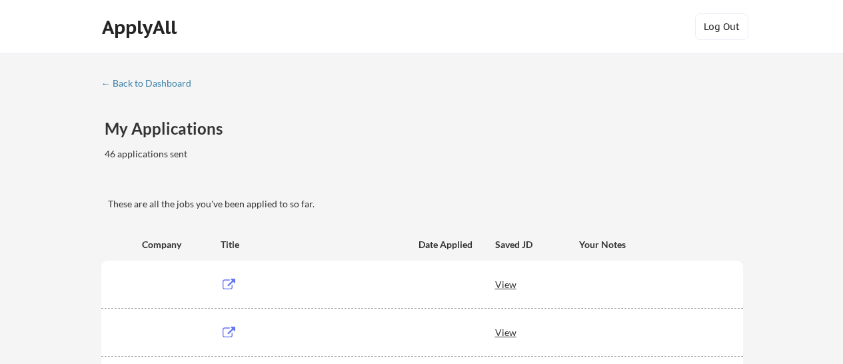  I want to click on div: Company, so click(175, 245).